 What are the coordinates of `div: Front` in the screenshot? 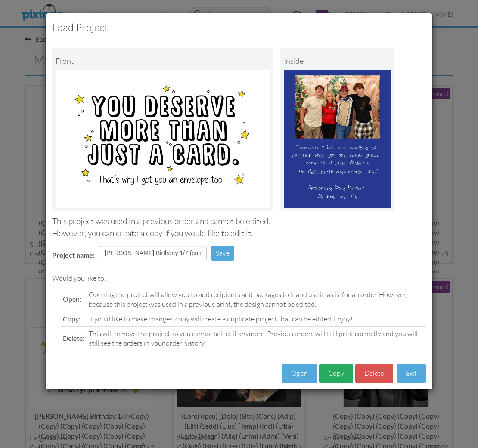 It's located at (162, 60).